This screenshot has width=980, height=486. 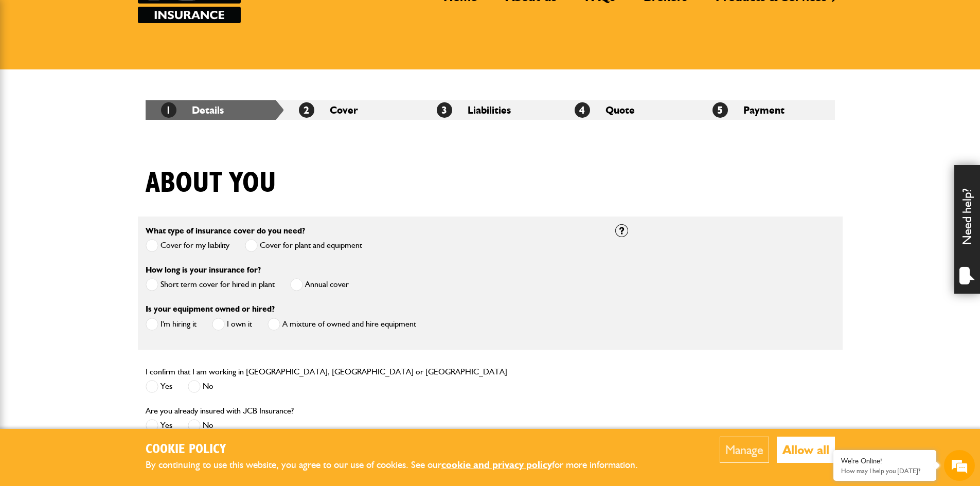 What do you see at coordinates (187, 245) in the screenshot?
I see `label: Cover for my liability` at bounding box center [187, 245].